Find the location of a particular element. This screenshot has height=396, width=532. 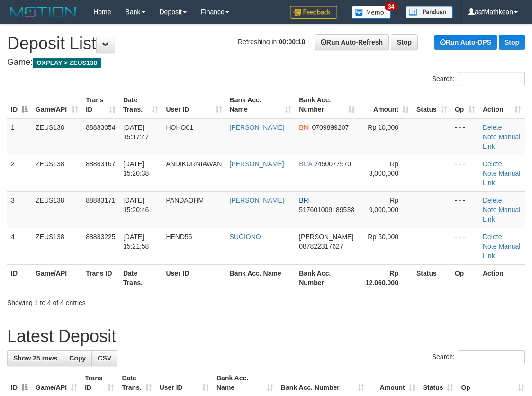

td: 2 is located at coordinates (19, 173).